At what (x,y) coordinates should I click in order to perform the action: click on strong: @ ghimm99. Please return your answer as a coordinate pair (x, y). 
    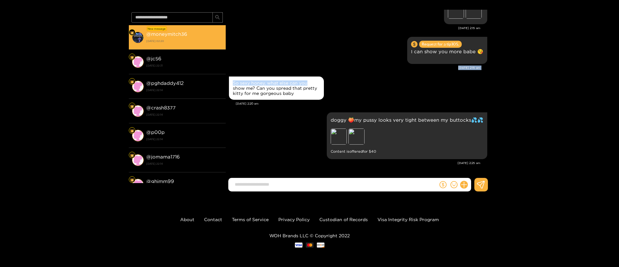
    Looking at the image, I should click on (160, 181).